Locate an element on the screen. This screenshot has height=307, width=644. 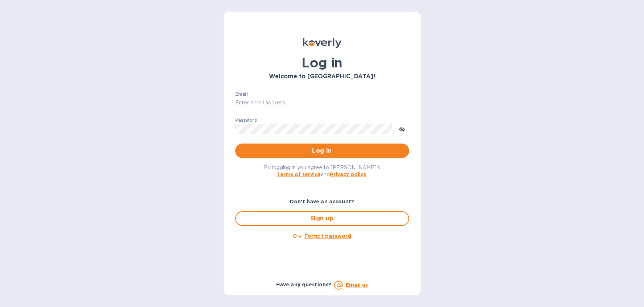
input: Enter email address is located at coordinates (322, 103).